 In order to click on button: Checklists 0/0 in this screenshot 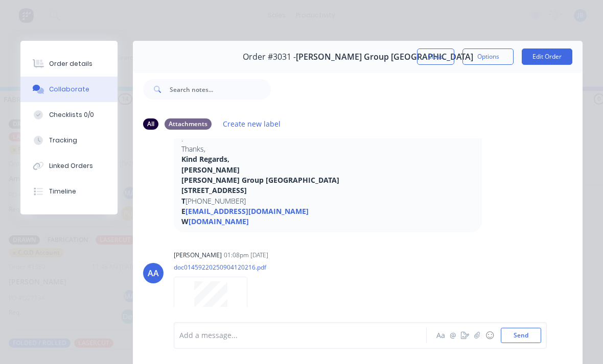, I will do `click(69, 115)`.